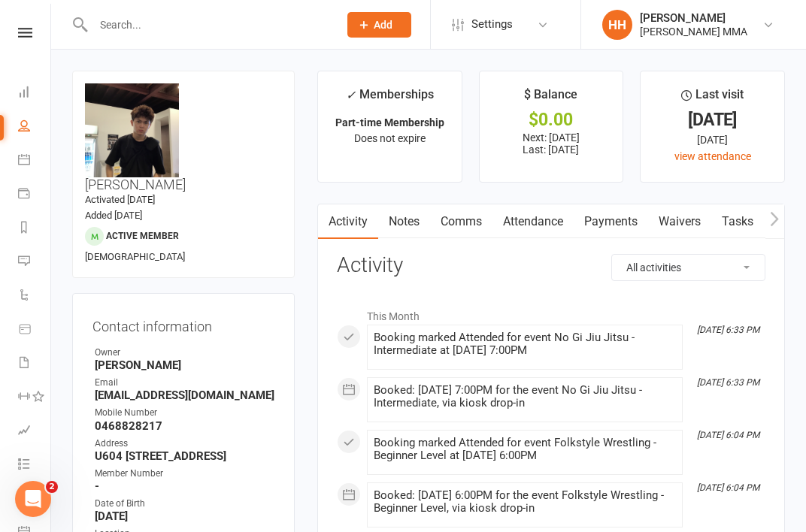  What do you see at coordinates (533, 222) in the screenshot?
I see `a: Attendance` at bounding box center [533, 222].